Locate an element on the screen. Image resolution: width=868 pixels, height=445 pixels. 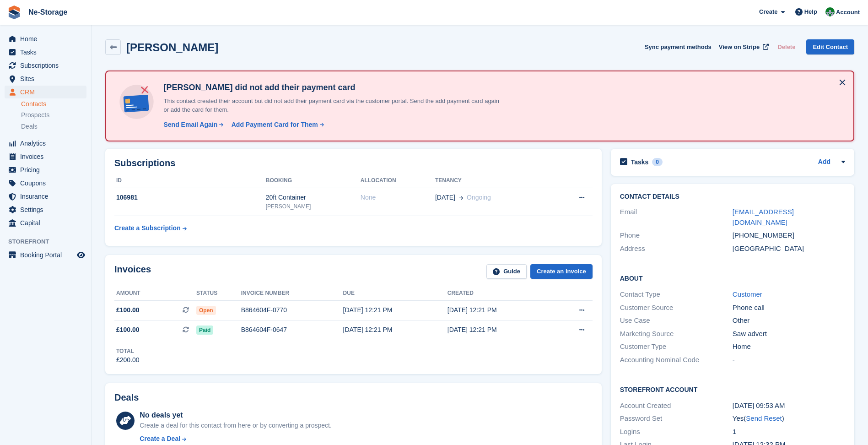
div: Logins is located at coordinates (676, 432).